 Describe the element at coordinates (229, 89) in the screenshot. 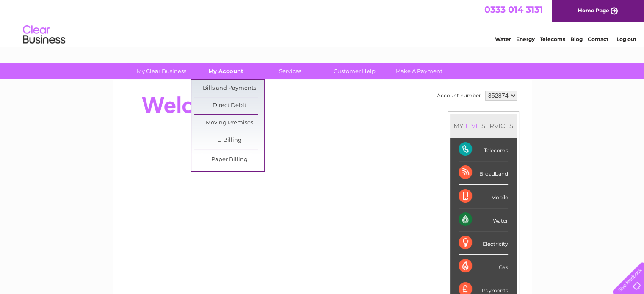

I see `a: Bills and Payments` at that location.